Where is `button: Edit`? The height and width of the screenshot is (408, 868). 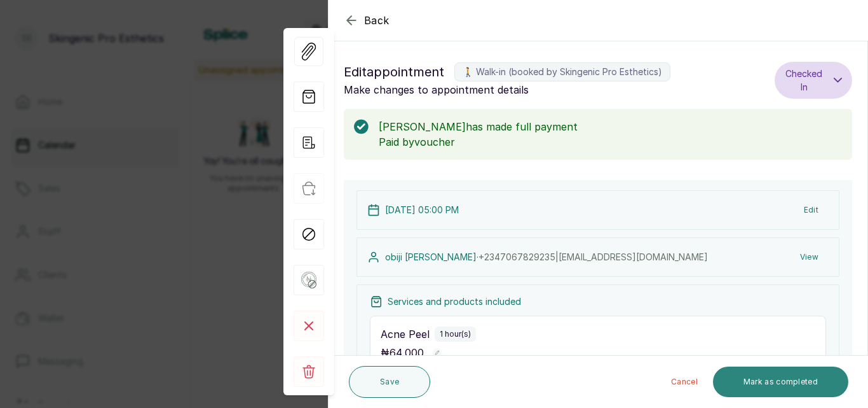
button: Edit is located at coordinates (811, 210).